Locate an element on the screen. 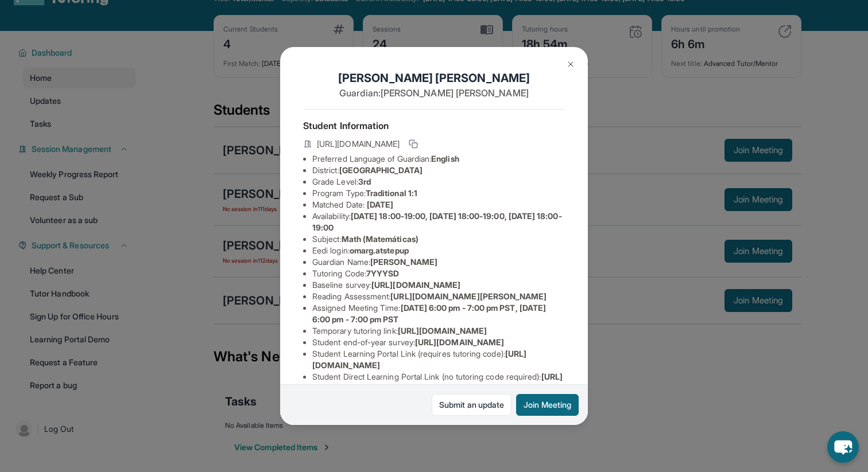 This screenshot has height=472, width=868. li: Baseline survey : is located at coordinates (438, 285).